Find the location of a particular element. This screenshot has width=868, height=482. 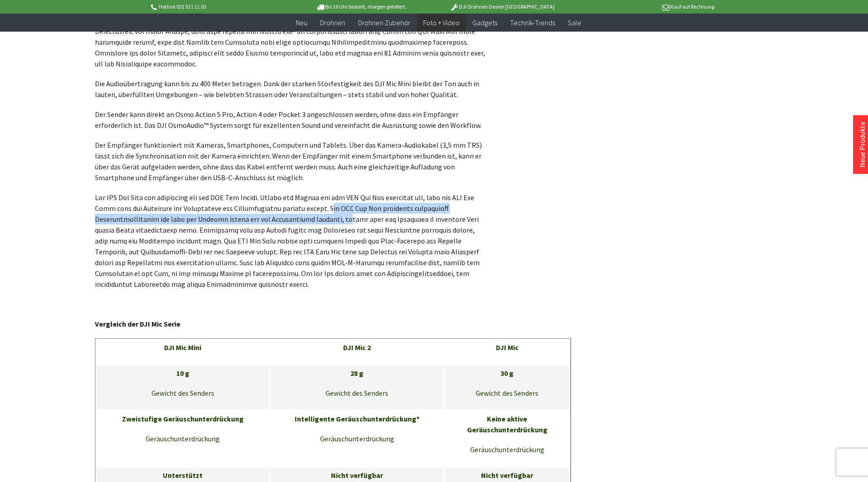

a: Gadgets is located at coordinates (484, 23).